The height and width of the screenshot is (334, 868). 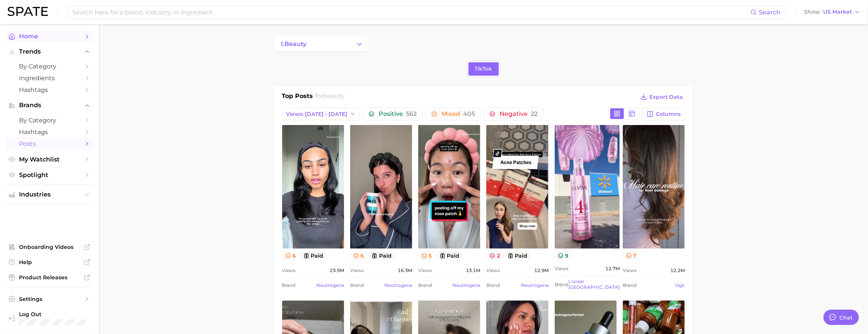 What do you see at coordinates (542, 270) in the screenshot?
I see `span: 12.9m` at bounding box center [542, 270].